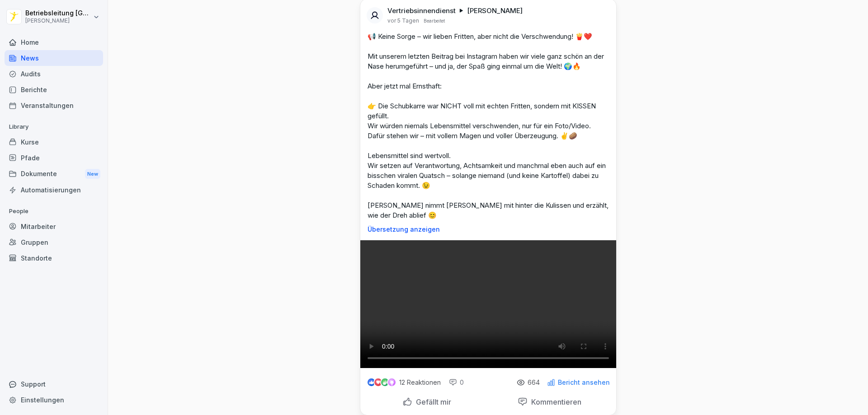 This screenshot has width=868, height=415. What do you see at coordinates (421, 10) in the screenshot?
I see `p: Vertriebsinnendienst` at bounding box center [421, 10].